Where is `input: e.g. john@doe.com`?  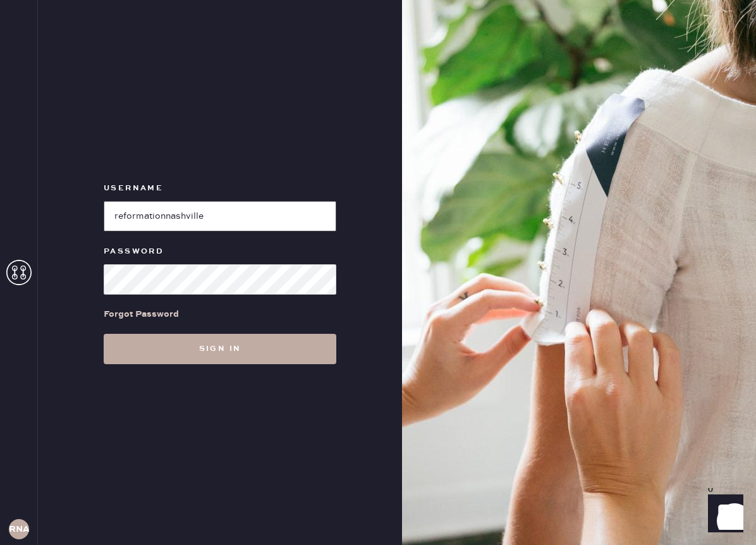 input: e.g. john@doe.com is located at coordinates (220, 216).